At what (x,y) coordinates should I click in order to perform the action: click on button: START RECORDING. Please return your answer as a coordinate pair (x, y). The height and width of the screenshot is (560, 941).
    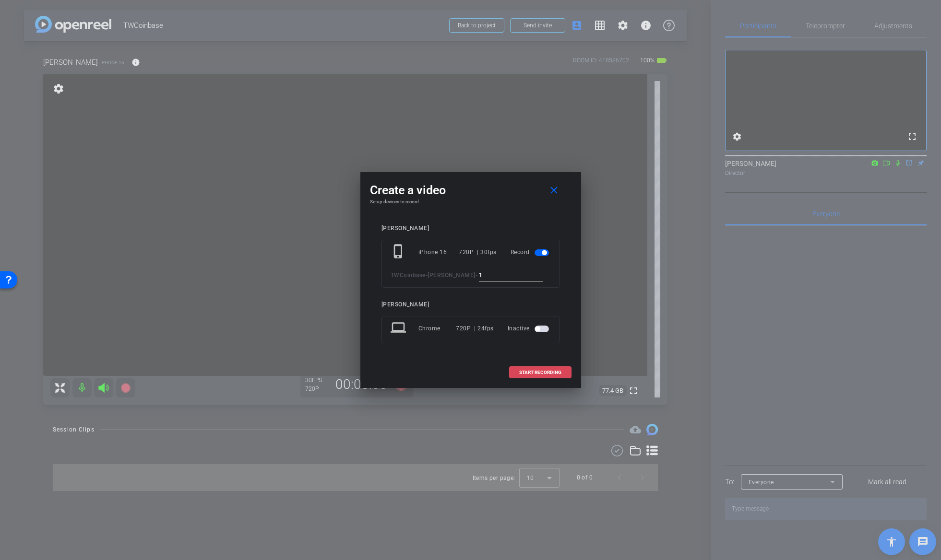
    Looking at the image, I should click on (540, 372).